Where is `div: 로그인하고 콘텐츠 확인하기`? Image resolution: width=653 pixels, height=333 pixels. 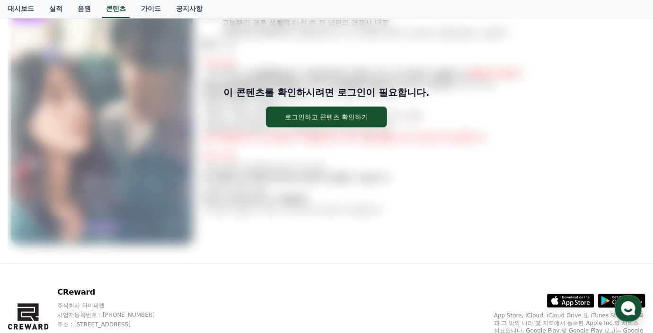
div: 로그인하고 콘텐츠 확인하기 is located at coordinates (326, 117).